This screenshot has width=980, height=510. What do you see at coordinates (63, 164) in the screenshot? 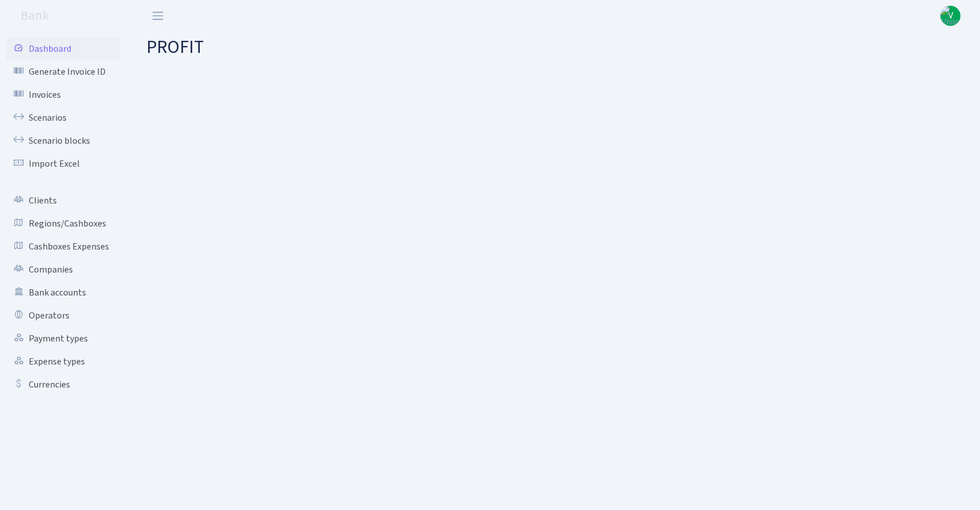
I see `a: Import Excel` at bounding box center [63, 164].